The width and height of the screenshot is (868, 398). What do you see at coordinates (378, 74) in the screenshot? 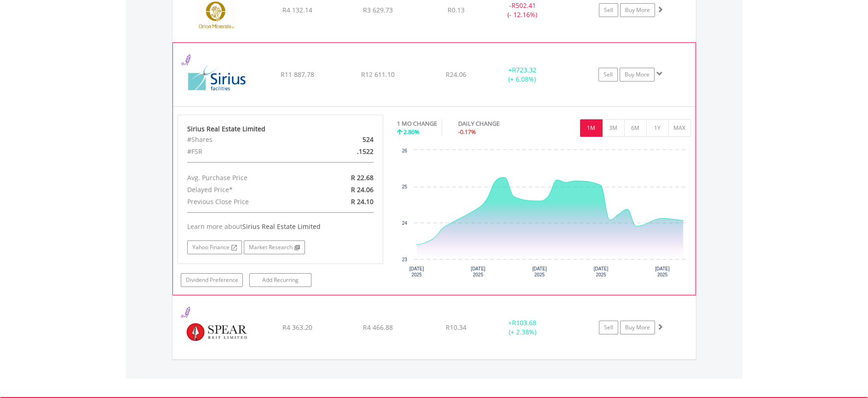
I see `span: R12 611.10` at bounding box center [378, 74].